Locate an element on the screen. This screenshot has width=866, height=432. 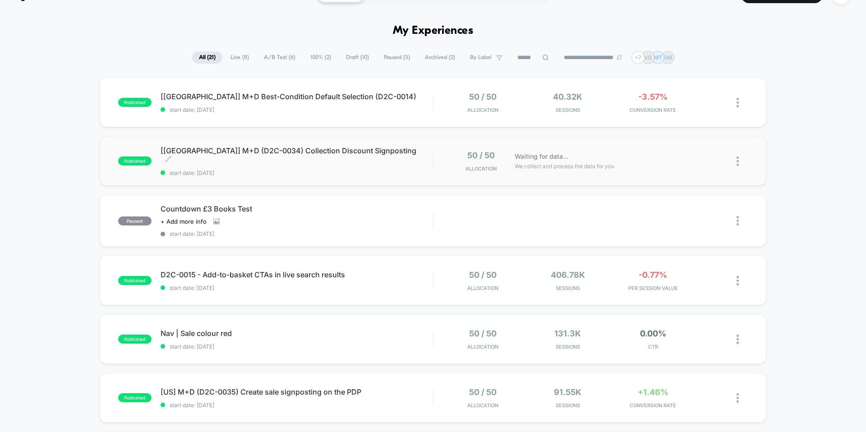
span: PER SESSION VALUE is located at coordinates (653, 288).